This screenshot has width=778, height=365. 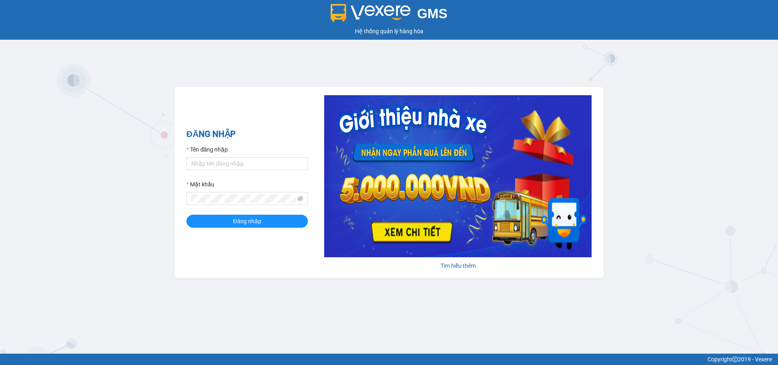 What do you see at coordinates (207, 150) in the screenshot?
I see `label: Tên đăng nhập` at bounding box center [207, 150].